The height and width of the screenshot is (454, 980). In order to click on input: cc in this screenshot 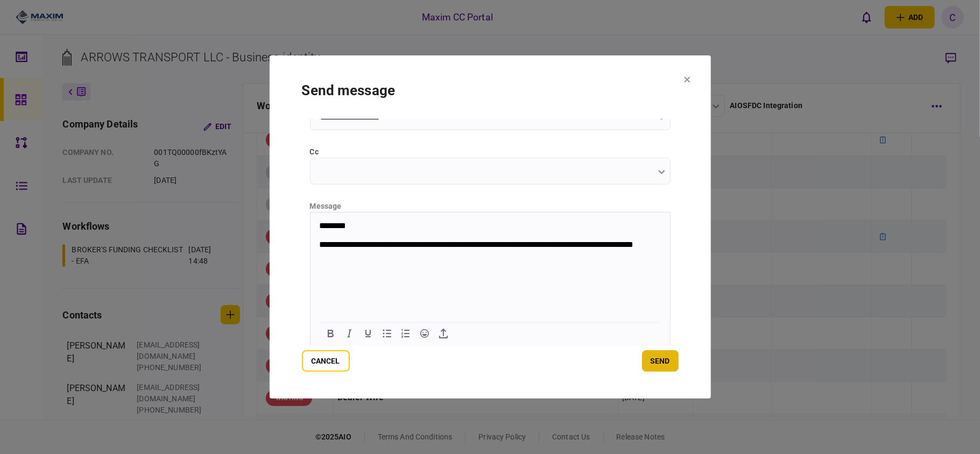, I will do `click(490, 171)`.